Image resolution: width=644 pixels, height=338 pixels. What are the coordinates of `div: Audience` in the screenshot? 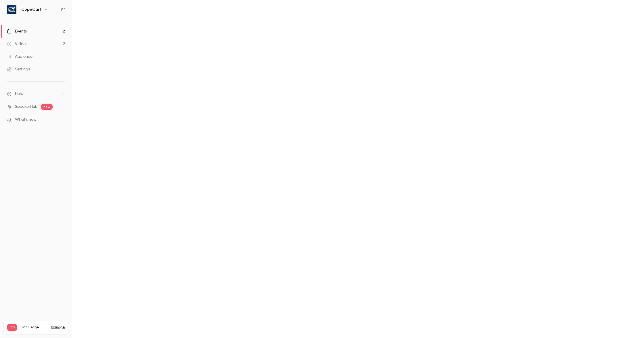 It's located at (20, 57).